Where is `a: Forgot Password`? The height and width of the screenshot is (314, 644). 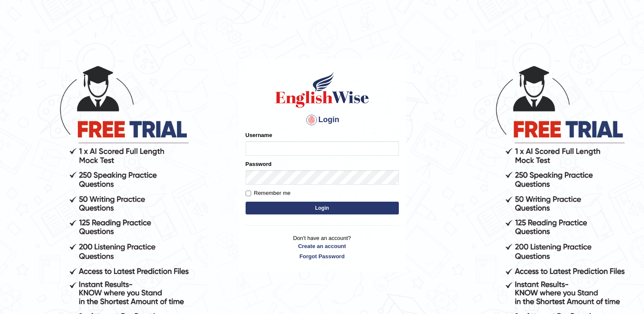 a: Forgot Password is located at coordinates (322, 256).